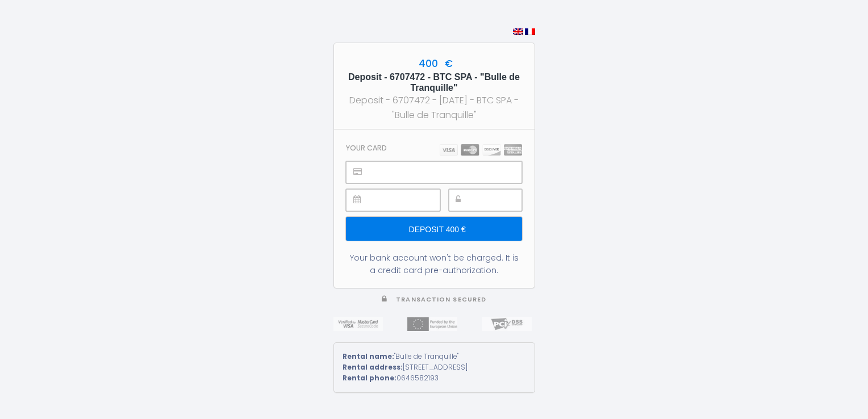  I want to click on input: Deposit 400 €, so click(434, 229).